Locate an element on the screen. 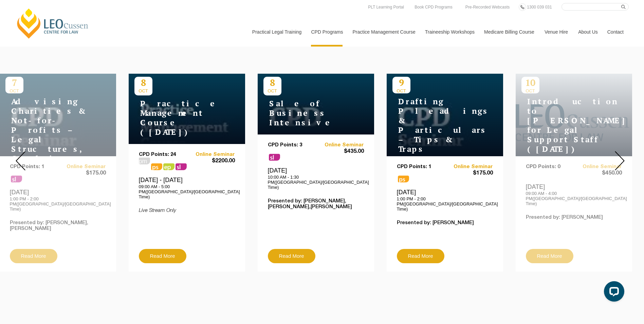 This screenshot has height=324, width=644. h4: Sale of Business Intensive is located at coordinates (306, 113).